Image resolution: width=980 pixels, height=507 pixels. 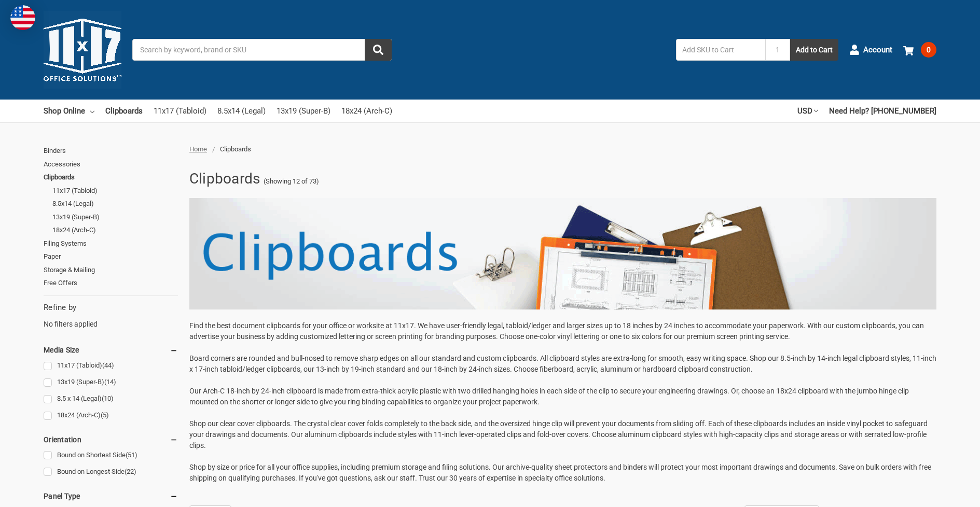 I want to click on a: Binders, so click(x=111, y=151).